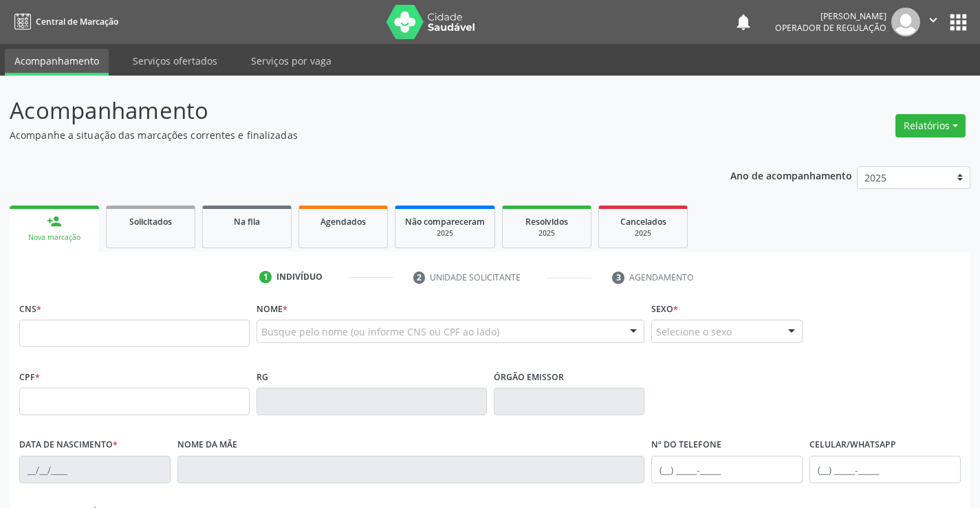 This screenshot has height=508, width=980. Describe the element at coordinates (643, 221) in the screenshot. I see `span: Cancelados` at that location.